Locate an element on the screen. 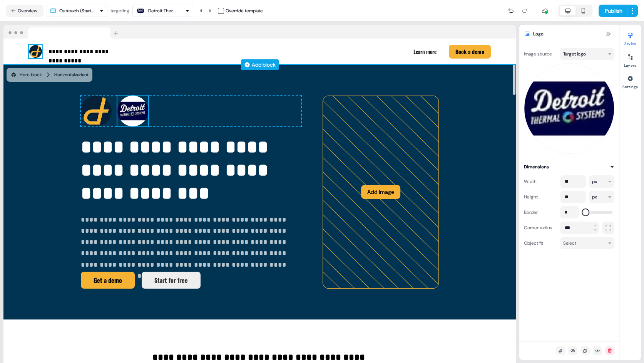  div: Detroit Thermal Systems is located at coordinates (164, 11).